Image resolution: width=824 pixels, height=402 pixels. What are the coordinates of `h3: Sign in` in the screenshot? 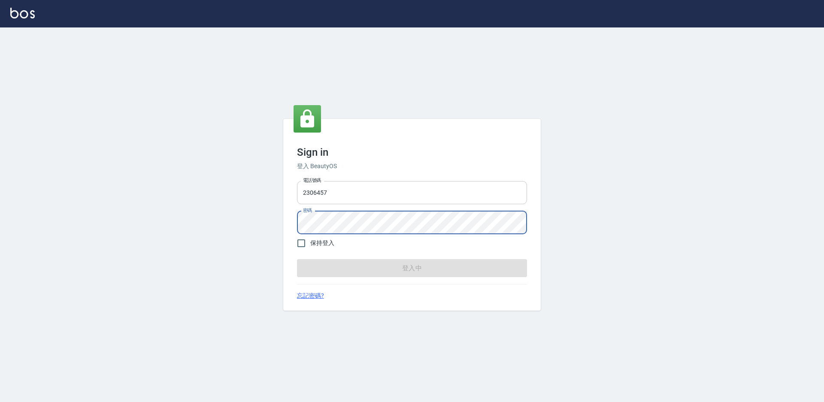 It's located at (412, 152).